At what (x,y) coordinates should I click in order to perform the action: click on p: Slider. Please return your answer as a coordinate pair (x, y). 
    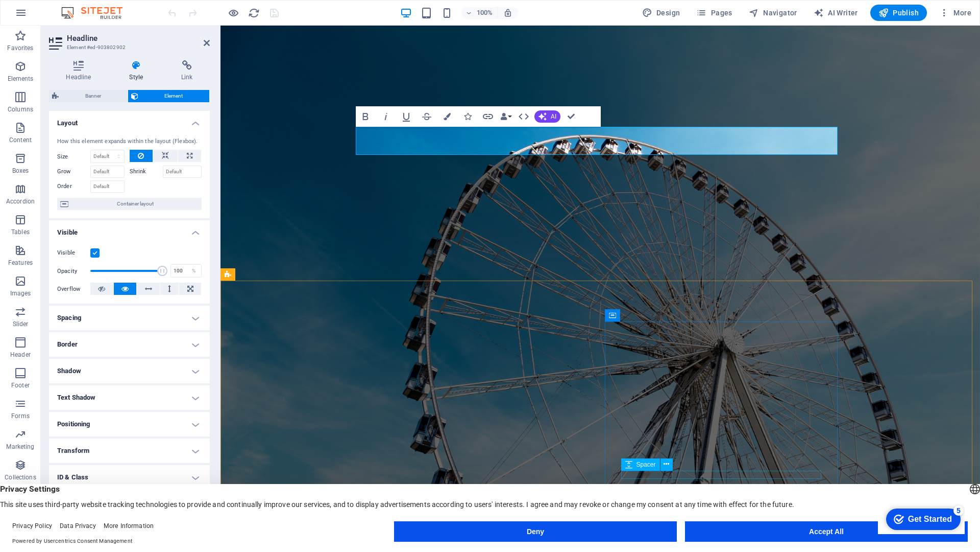
    Looking at the image, I should click on (21, 324).